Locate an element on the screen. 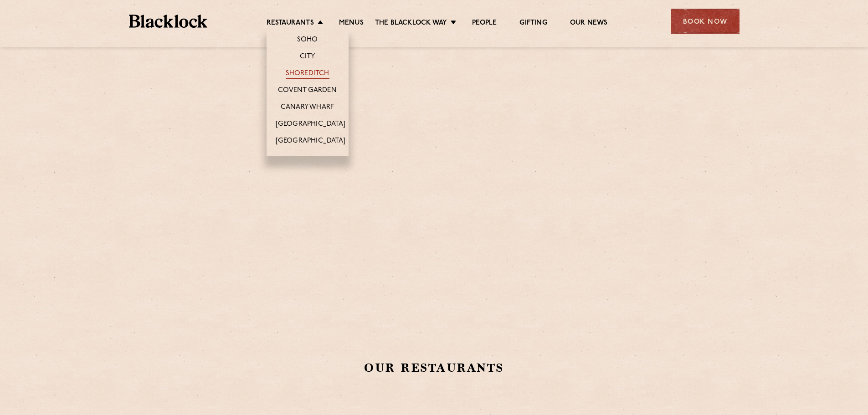  a: Canary Wharf is located at coordinates (307, 108).